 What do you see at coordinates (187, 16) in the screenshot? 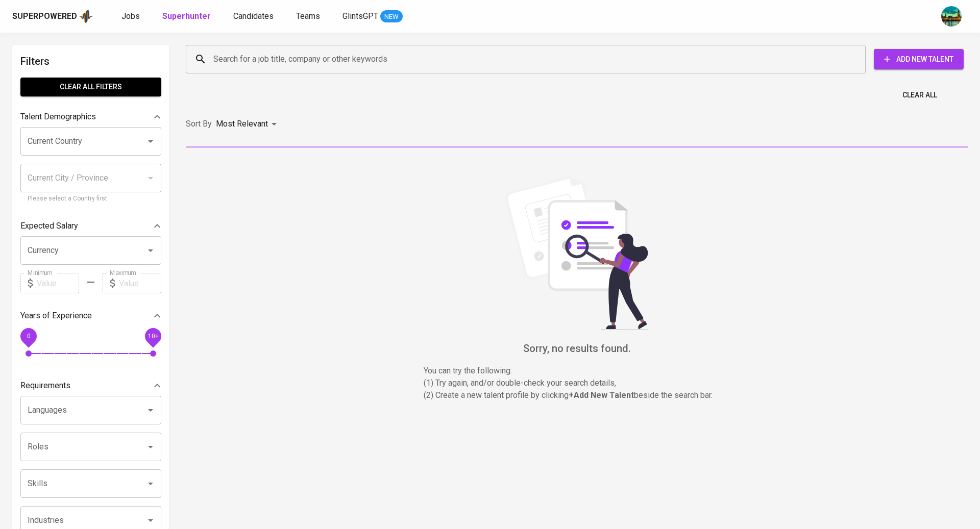
I see `a: Superhunter` at bounding box center [187, 16].